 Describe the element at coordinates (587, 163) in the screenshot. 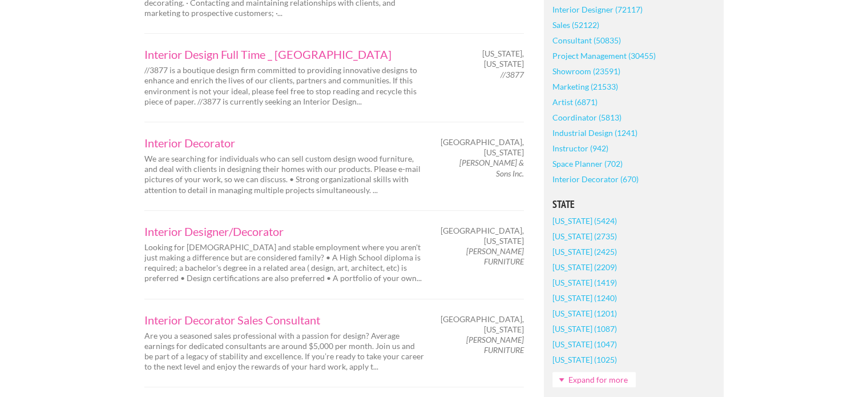

I see `a: Space Planner (702)` at that location.